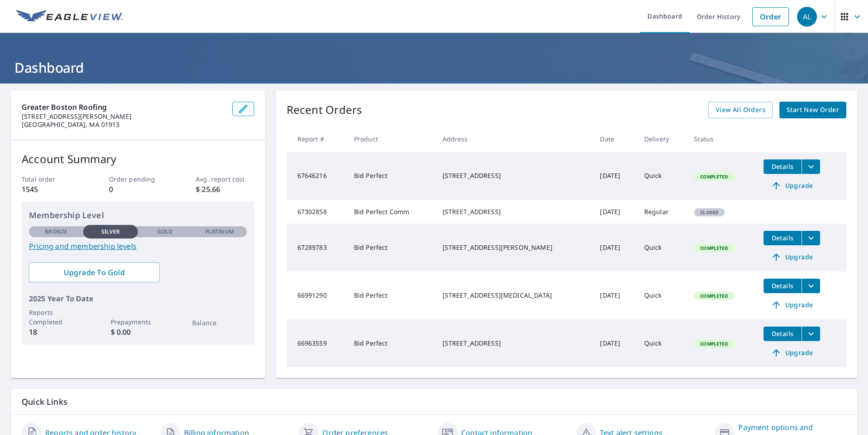 This screenshot has height=435, width=868. I want to click on p: Order pending, so click(138, 179).